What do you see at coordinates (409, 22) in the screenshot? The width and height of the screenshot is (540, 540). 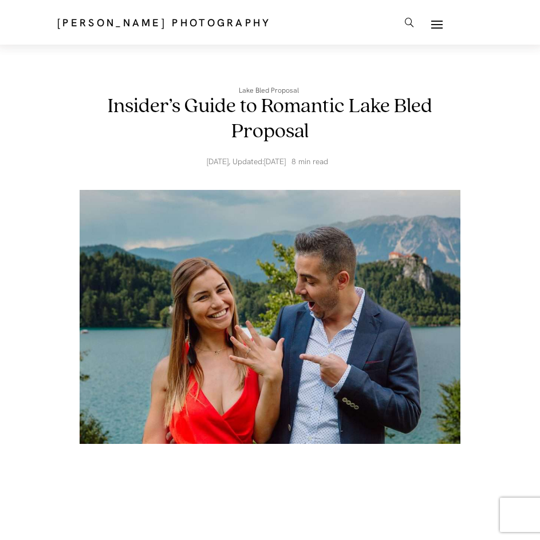 I see `a: icon-magnifying-glass34` at bounding box center [409, 22].